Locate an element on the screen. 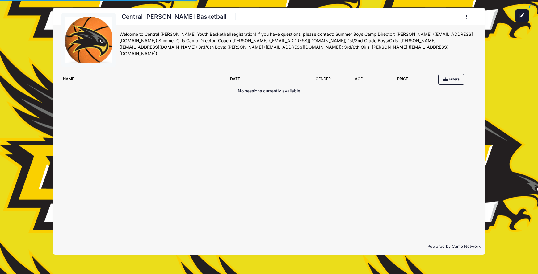  div: Name is located at coordinates (143, 81).